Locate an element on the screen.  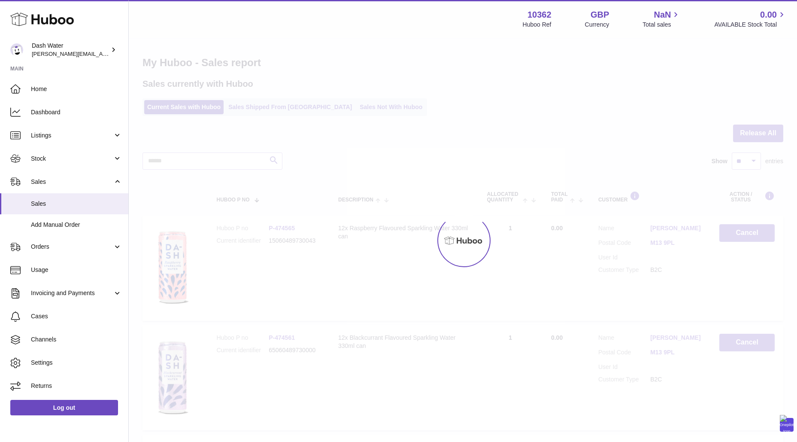
span: Listings is located at coordinates (72, 135).